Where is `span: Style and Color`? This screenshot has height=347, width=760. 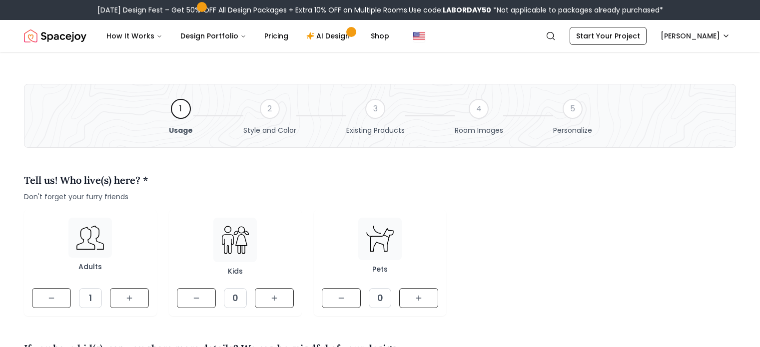
span: Style and Color is located at coordinates (270, 130).